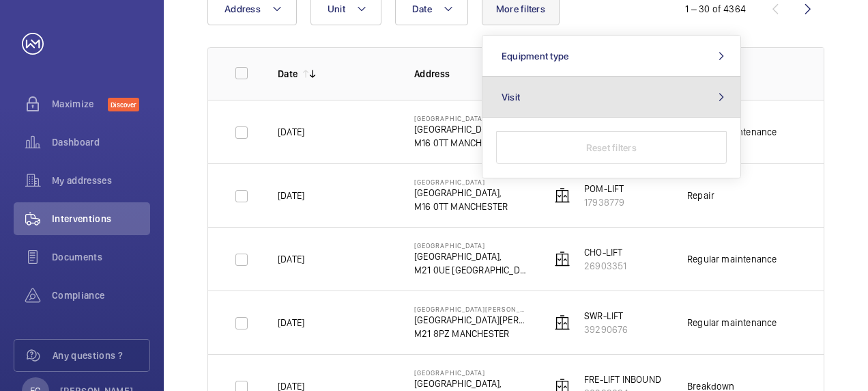 This screenshot has height=391, width=868. I want to click on span: Discover, so click(124, 105).